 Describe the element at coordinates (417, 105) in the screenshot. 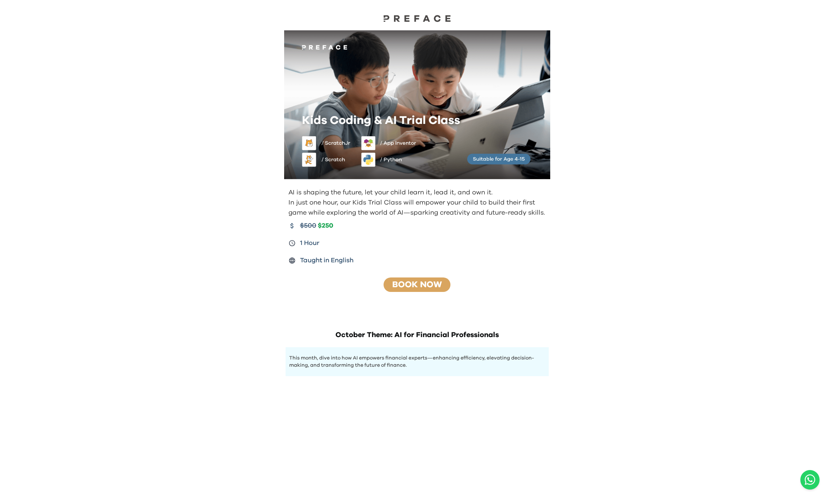

I see `img: Kids learning to code` at that location.